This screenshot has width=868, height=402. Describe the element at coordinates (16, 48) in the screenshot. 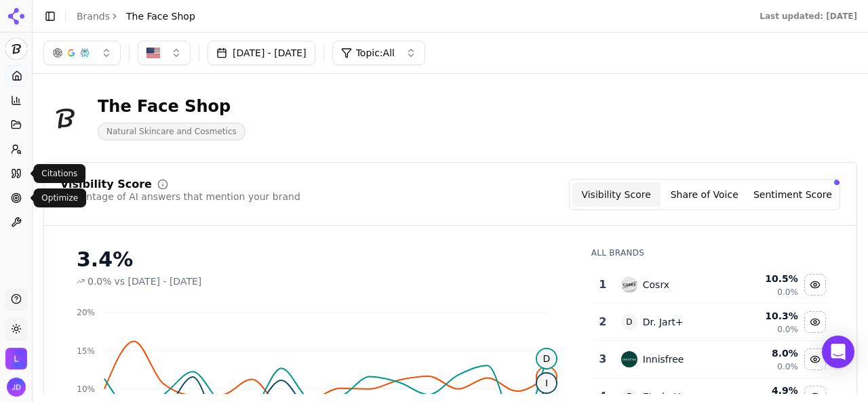

I see `button: Current brand: The Face Shop` at that location.